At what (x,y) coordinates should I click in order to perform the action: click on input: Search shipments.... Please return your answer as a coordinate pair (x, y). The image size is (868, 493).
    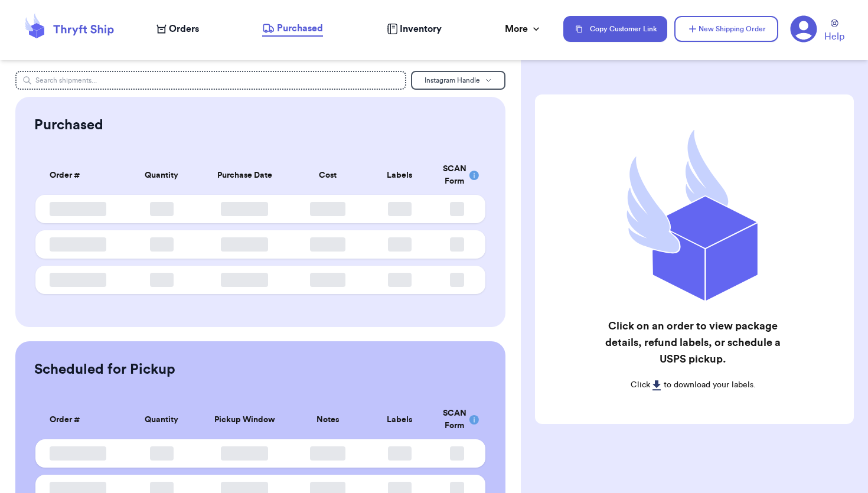
    Looking at the image, I should click on (210, 80).